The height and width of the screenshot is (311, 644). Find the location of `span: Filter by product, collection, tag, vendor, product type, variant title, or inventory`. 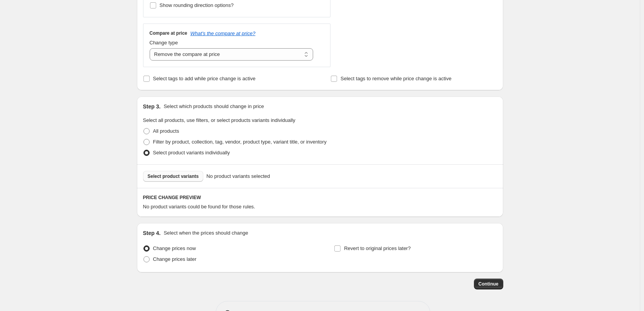

span: Filter by product, collection, tag, vendor, product type, variant title, or inventory is located at coordinates (240, 142).